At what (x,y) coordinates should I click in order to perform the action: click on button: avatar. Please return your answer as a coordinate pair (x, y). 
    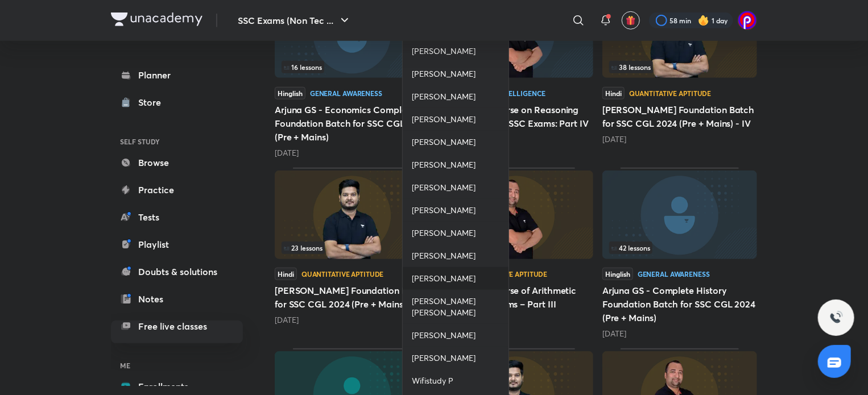
    Looking at the image, I should click on (630, 20).